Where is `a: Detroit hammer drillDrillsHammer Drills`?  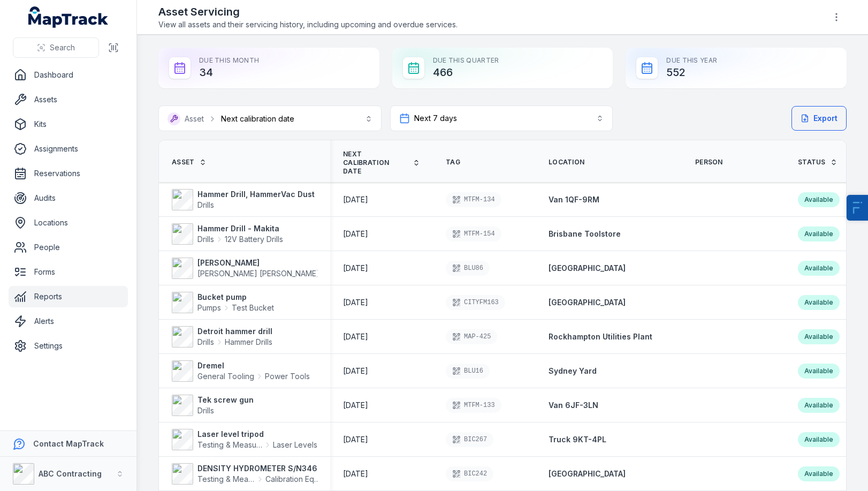
a: Detroit hammer drillDrillsHammer Drills is located at coordinates (222, 337).